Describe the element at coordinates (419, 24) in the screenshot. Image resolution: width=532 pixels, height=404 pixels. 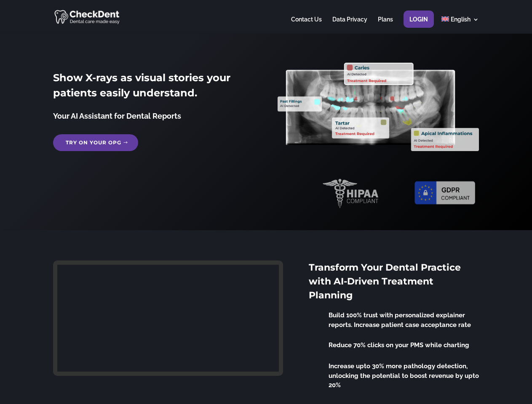
I see `a: Login` at that location.